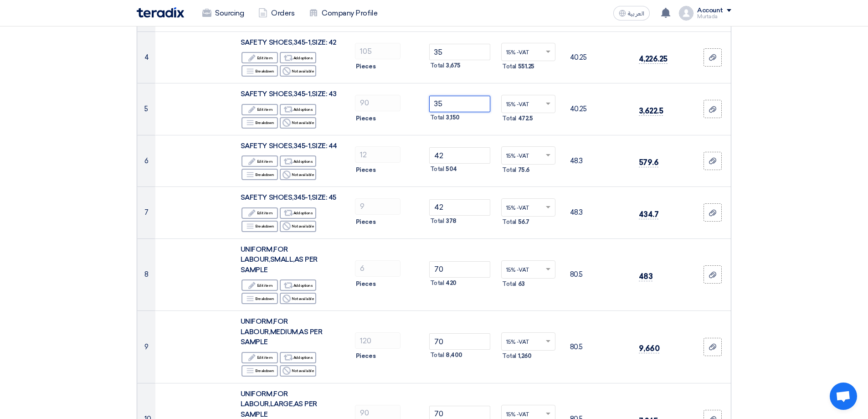 This screenshot has width=868, height=419. What do you see at coordinates (147, 161) in the screenshot?
I see `td: 6` at bounding box center [147, 161].